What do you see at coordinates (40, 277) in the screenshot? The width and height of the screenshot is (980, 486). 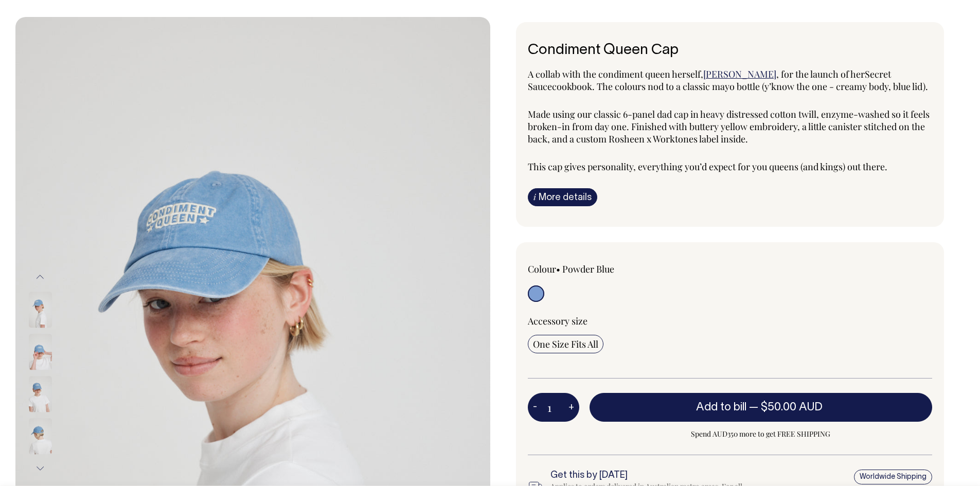 I see `button: Previous` at bounding box center [40, 277].